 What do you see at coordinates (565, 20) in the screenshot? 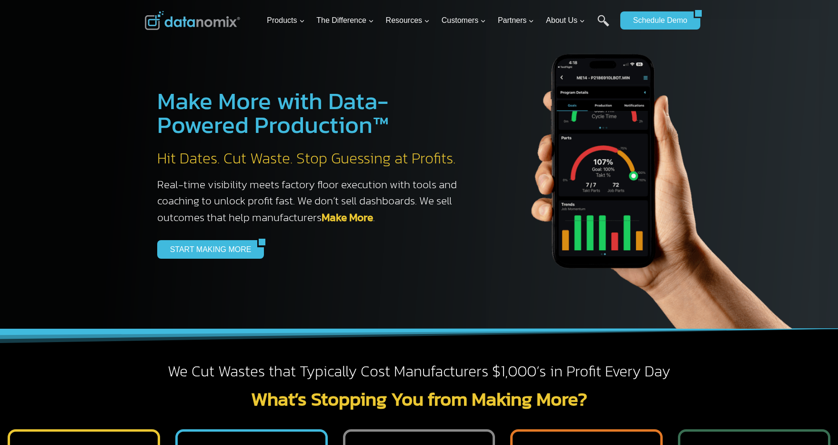
I see `span: About Us` at bounding box center [565, 20].